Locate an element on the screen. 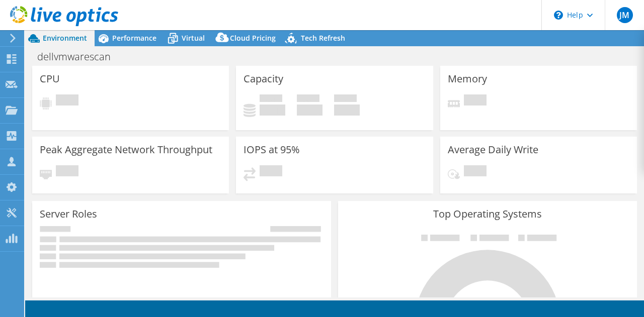 The image size is (644, 317). span: JM is located at coordinates (625, 15).